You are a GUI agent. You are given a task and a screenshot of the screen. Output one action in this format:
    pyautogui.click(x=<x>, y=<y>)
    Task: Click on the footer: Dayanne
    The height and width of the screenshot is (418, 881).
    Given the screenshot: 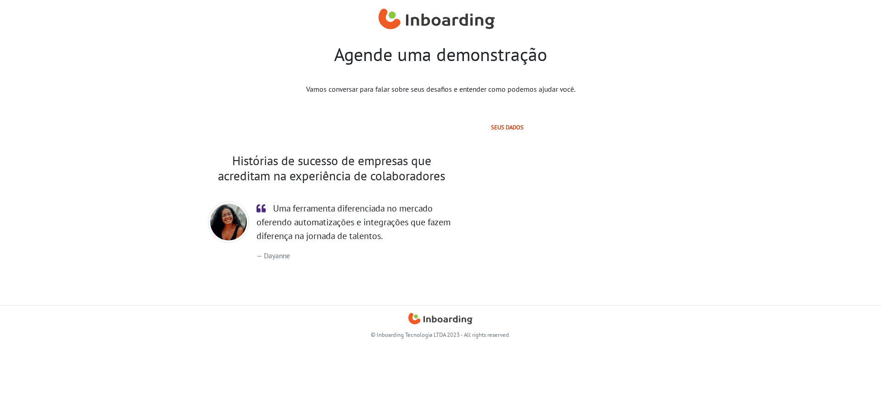 What is the action you would take?
    pyautogui.click(x=356, y=256)
    